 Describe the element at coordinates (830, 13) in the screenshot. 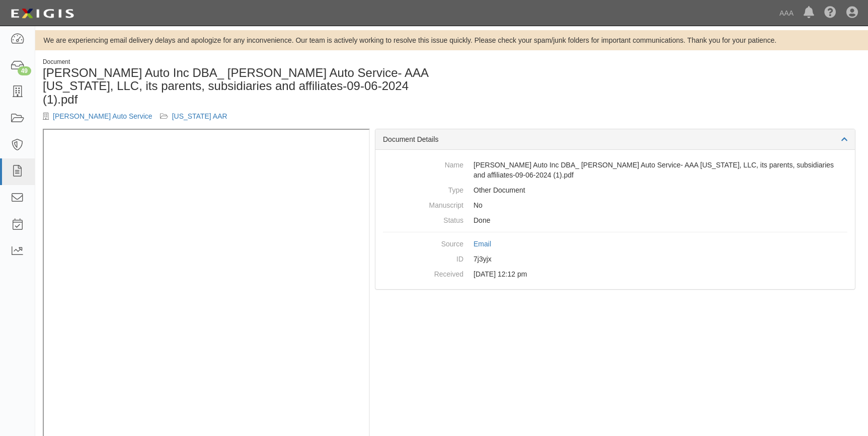

I see `i: Help Center - Complianz` at that location.